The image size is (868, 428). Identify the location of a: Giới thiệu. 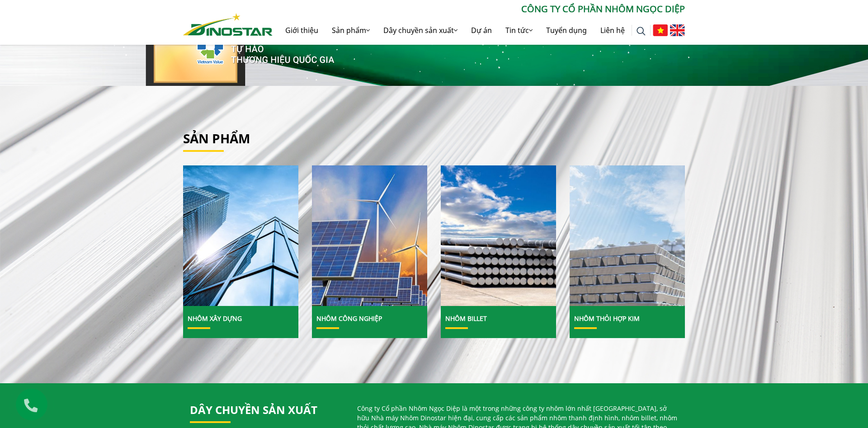
(302, 30).